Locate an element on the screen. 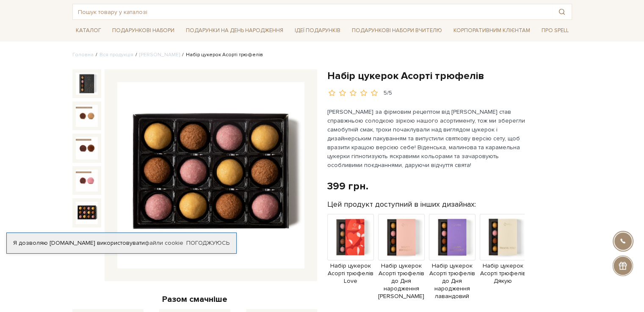  div: Разом смачніше is located at coordinates (195, 299).